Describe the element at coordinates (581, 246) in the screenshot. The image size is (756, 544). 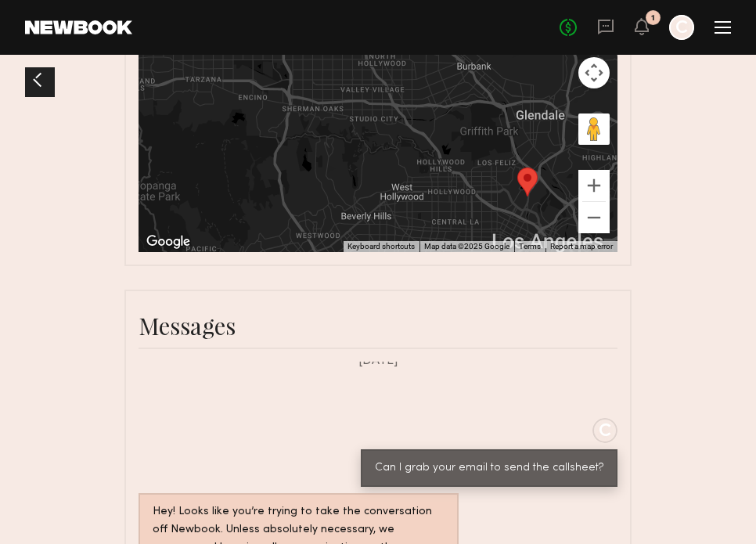
I see `a: Report a map error` at that location.